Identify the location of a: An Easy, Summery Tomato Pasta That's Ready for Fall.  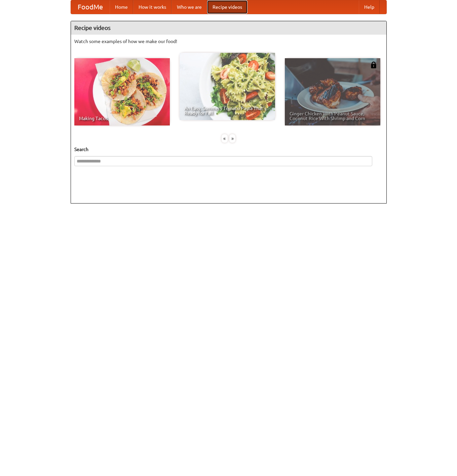
(227, 86).